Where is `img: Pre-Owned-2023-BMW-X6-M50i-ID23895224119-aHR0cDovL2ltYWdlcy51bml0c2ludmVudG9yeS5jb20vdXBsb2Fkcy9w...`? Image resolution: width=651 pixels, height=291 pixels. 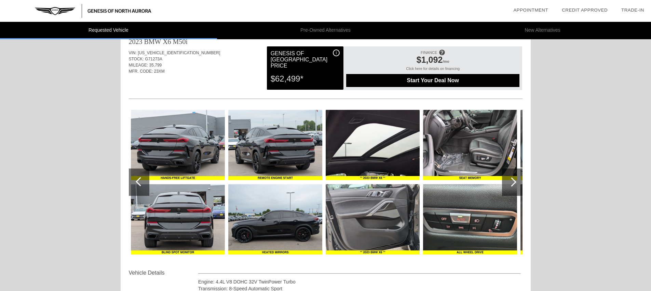 img: Pre-Owned-2023-BMW-X6-M50i-ID23895224119-aHR0cDovL2ltYWdlcy51bml0c2ludmVudG9yeS5jb20vdXBsb2Fkcy9w... is located at coordinates (178, 145).